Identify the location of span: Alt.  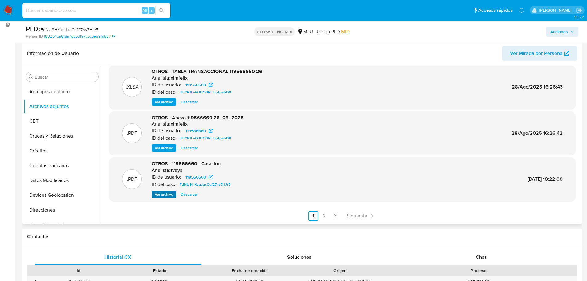
(145, 10).